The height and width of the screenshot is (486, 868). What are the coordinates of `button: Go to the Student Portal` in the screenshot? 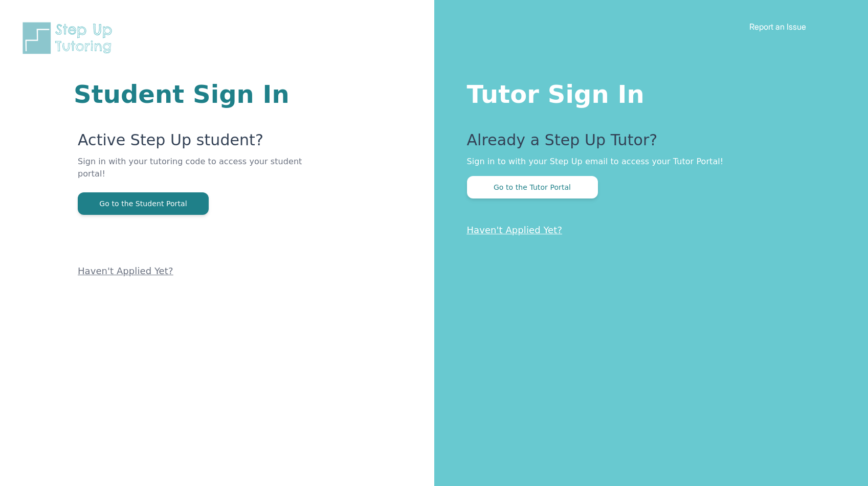 It's located at (143, 204).